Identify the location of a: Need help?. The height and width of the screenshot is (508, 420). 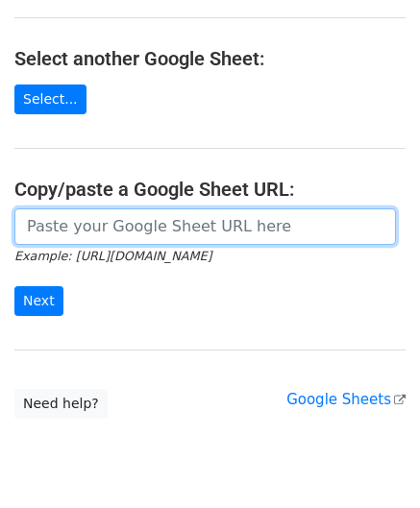
(61, 403).